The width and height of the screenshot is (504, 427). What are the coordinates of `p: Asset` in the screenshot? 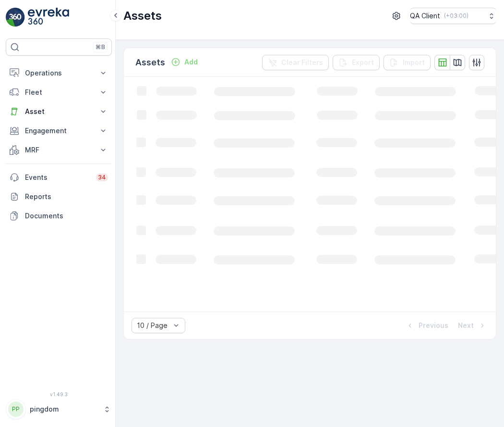 It's located at (58, 111).